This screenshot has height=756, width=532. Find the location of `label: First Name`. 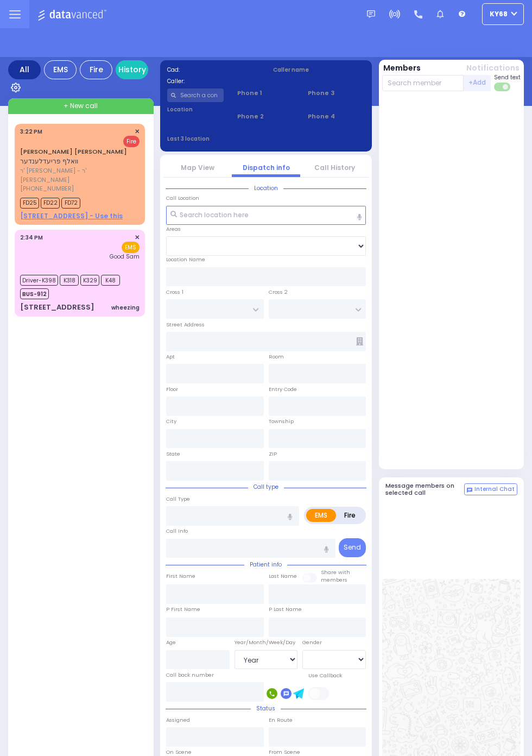

label: First Name is located at coordinates (181, 576).